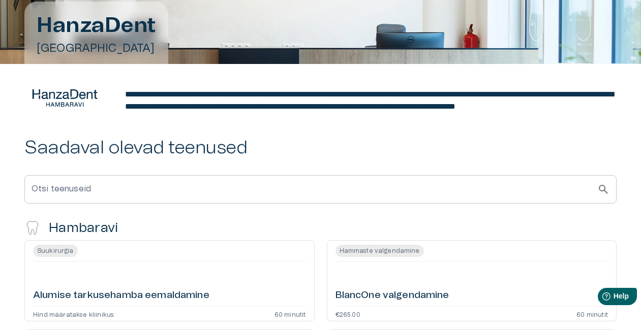 Image resolution: width=641 pixels, height=330 pixels. Describe the element at coordinates (65, 99) in the screenshot. I see `img: HanzaDent logo` at that location.